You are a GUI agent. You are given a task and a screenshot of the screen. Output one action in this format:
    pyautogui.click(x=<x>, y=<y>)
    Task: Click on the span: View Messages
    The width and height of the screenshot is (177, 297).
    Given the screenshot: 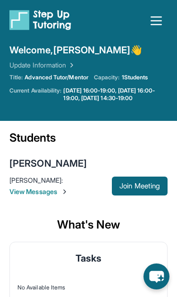 What is the action you would take?
    pyautogui.click(x=60, y=191)
    